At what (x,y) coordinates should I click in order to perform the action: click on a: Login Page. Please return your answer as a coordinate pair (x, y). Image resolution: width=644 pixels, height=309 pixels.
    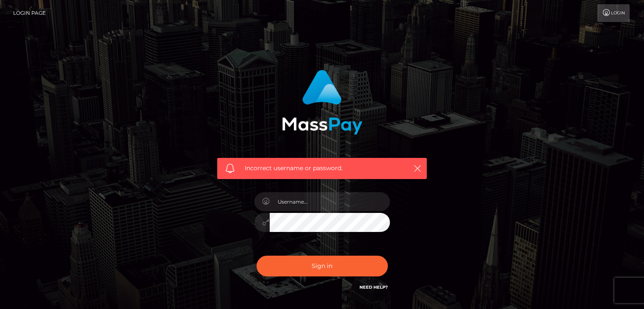
    Looking at the image, I should click on (29, 13).